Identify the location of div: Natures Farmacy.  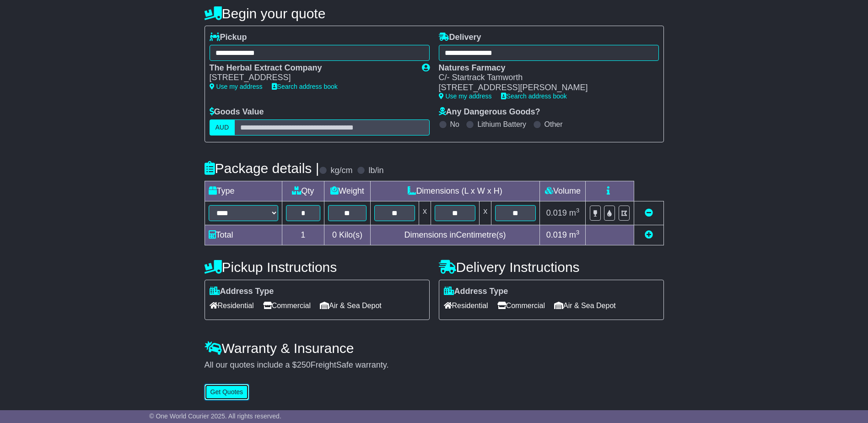
(544, 68).